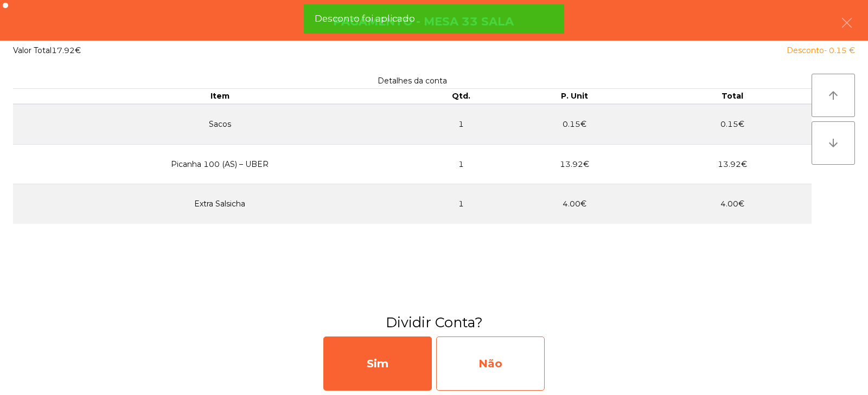 Image resolution: width=868 pixels, height=395 pixels. Describe the element at coordinates (821, 50) in the screenshot. I see `div: Desconto` at that location.